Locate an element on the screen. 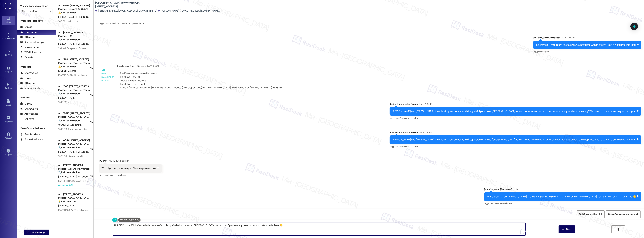  div: No worries! I'll make sure to share your suggestions with the team. Have a wonderful weekend! is located at coordinates (586, 45).